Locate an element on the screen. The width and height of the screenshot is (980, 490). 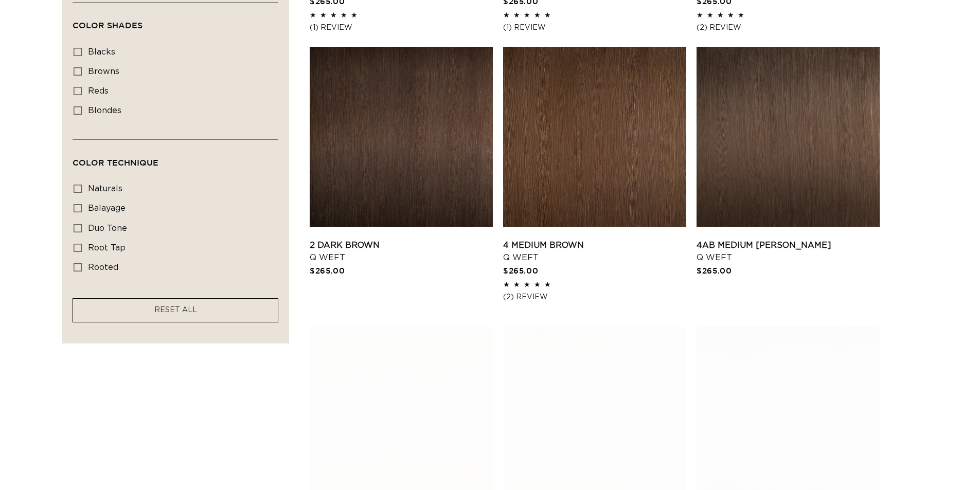
span: RESET ALL is located at coordinates (175, 310).